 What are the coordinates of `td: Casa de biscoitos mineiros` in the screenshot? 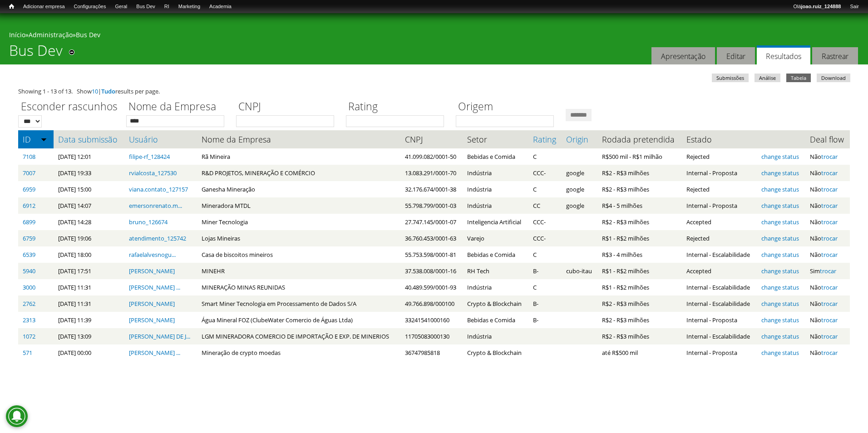 It's located at (298, 255).